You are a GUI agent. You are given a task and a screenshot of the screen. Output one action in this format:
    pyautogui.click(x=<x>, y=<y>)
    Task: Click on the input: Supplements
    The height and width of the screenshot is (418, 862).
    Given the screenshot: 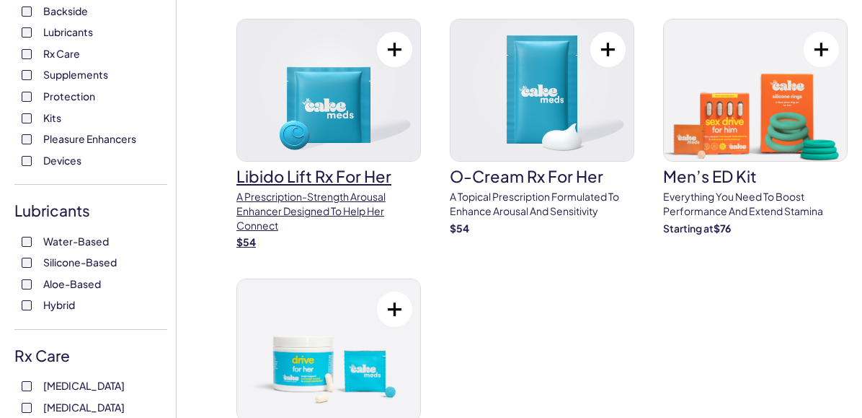 What is the action you would take?
    pyautogui.click(x=27, y=75)
    